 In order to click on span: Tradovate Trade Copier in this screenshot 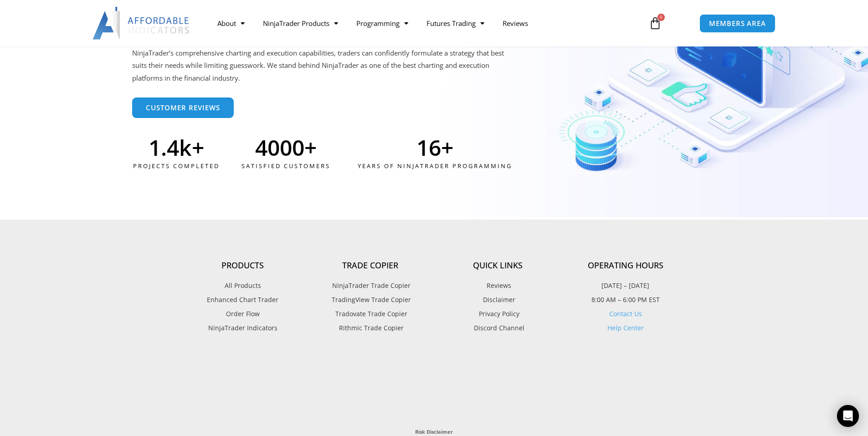, I will do `click(370, 314)`.